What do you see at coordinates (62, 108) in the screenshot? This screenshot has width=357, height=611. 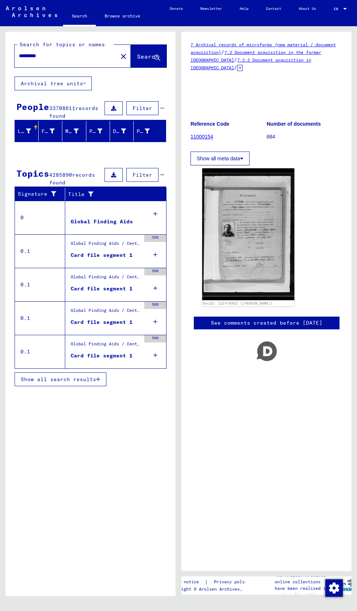 I see `span: 33708611` at bounding box center [62, 108].